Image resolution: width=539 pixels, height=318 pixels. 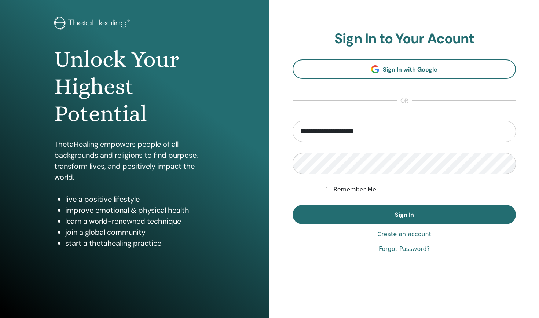 I want to click on h2: Sign In to Your Acount, so click(x=404, y=39).